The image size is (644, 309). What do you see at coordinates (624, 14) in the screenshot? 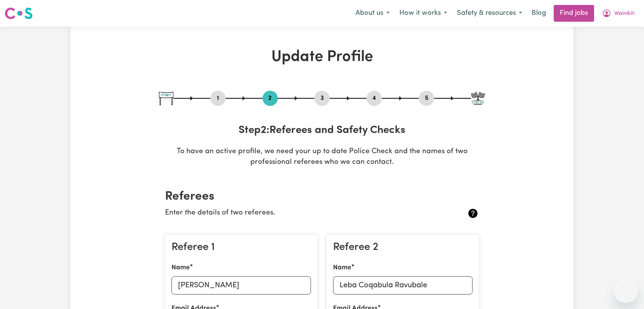
I see `span: Wainikiti` at bounding box center [624, 14].